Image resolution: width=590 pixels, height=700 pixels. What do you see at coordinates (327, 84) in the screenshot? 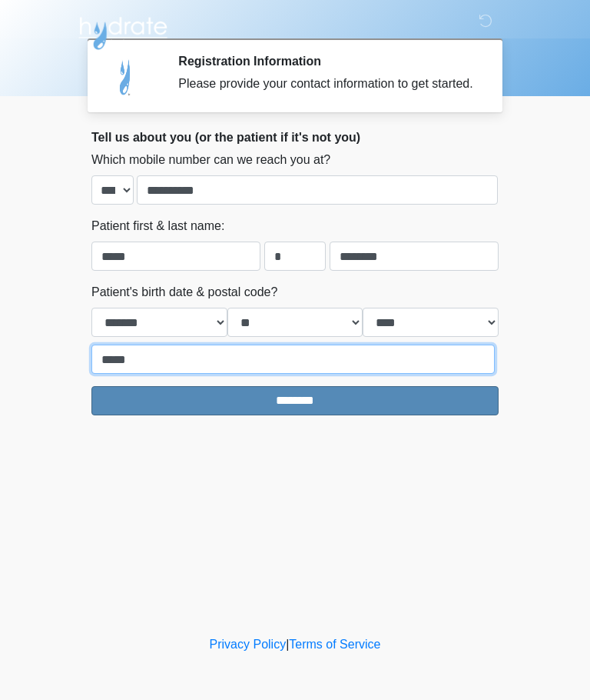
I see `div: Please provide your contact information to get started.` at bounding box center [327, 84].